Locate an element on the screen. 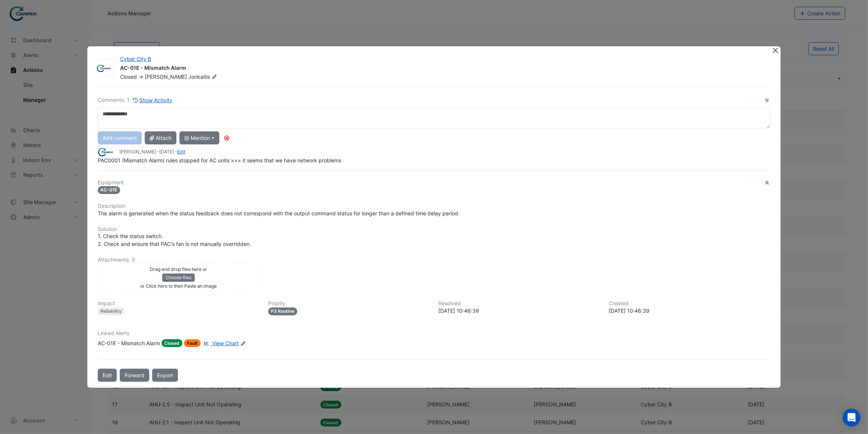  span: PAC0001 (Mismatch Alarm) rules stopped for AC units >>> it seems that we have network problems is located at coordinates (220, 160).